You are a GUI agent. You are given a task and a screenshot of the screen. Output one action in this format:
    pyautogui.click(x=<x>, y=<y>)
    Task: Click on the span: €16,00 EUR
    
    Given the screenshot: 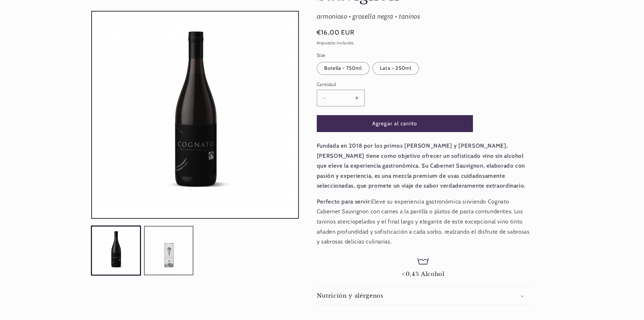 What is the action you would take?
    pyautogui.click(x=336, y=32)
    